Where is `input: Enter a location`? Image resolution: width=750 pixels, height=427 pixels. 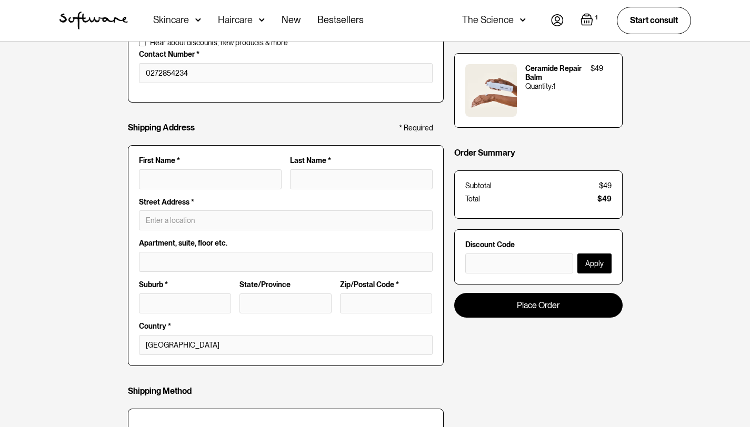 input: Enter a location is located at coordinates (286, 221).